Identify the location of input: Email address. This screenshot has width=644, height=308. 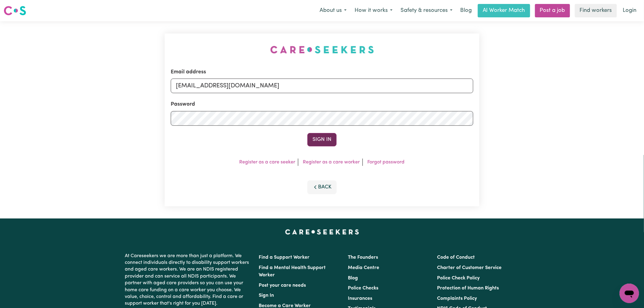
(322, 86).